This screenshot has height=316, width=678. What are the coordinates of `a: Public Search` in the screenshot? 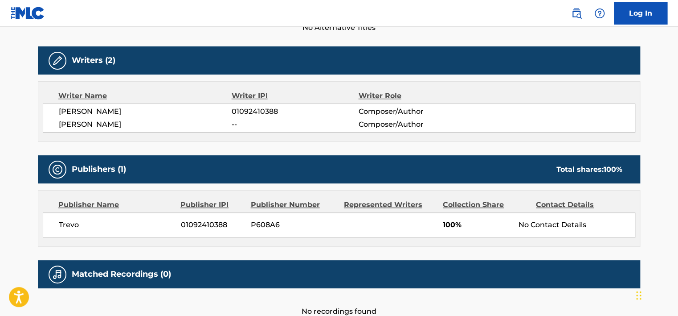 It's located at (577, 13).